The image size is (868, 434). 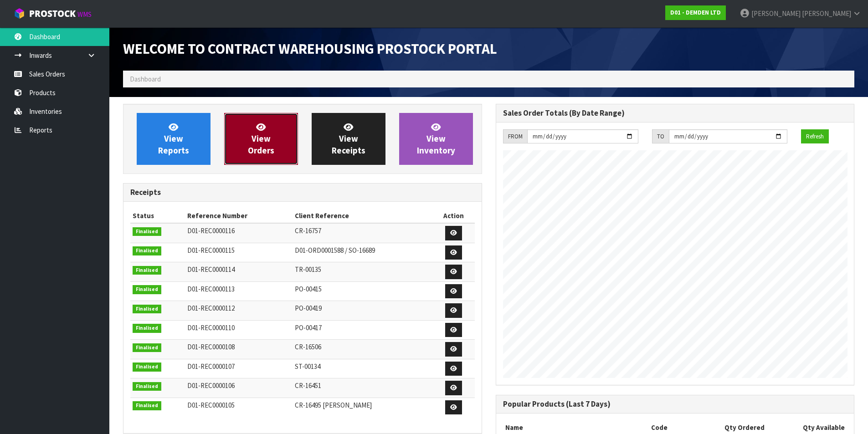 I want to click on span: D01-ORD0001588 / SO-16689, so click(x=335, y=250).